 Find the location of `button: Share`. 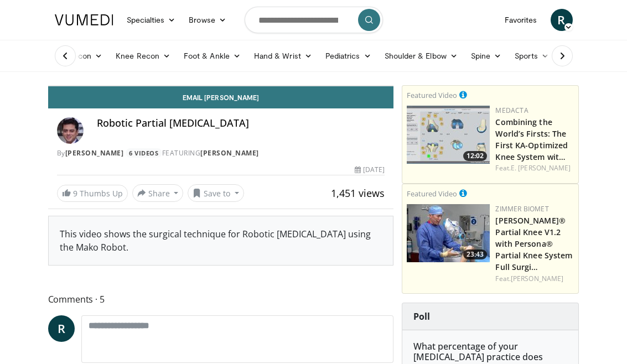

button: Share is located at coordinates (158, 193).